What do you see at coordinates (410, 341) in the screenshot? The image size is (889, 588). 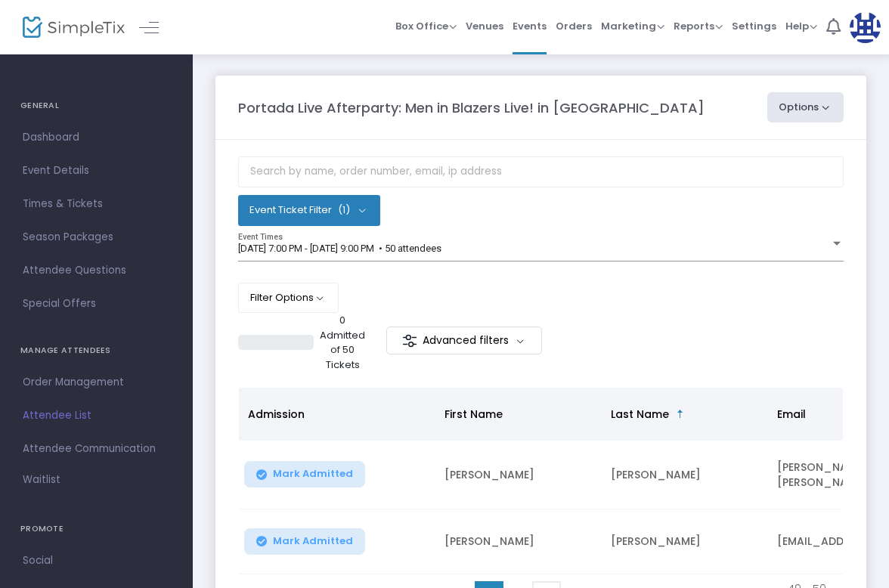 I see `img: filter` at bounding box center [410, 341].